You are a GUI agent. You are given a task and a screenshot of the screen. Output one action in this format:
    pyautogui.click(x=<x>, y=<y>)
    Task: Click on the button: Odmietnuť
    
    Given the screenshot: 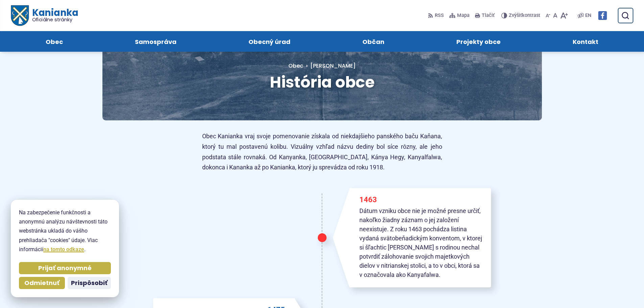 What is the action you would take?
    pyautogui.click(x=42, y=283)
    